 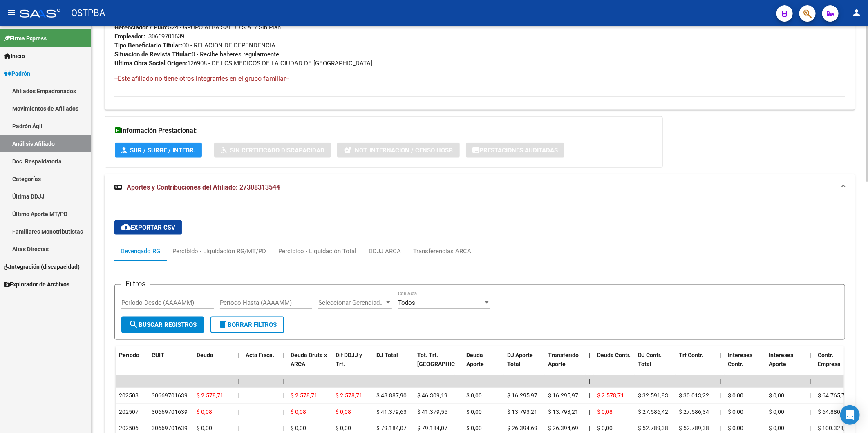 What do you see at coordinates (785, 365) in the screenshot?
I see `datatable-header-cell: Intereses Aporte` at bounding box center [785, 365].